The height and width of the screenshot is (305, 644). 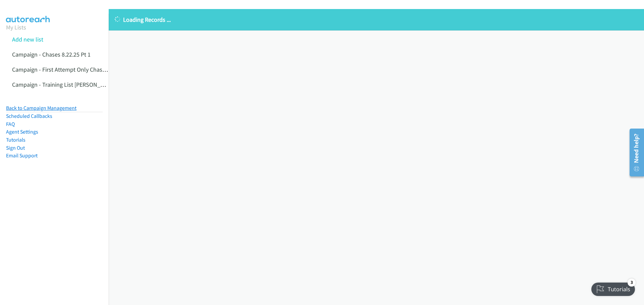 I want to click on a: Campaign - First Attempt Only Chases 8.25, so click(x=66, y=69).